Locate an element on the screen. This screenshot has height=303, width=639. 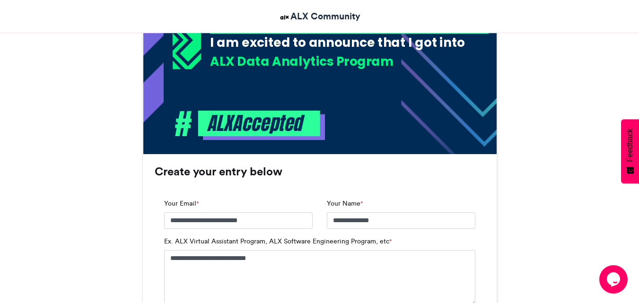
div: ALX Data Analytics Program is located at coordinates (349, 61).